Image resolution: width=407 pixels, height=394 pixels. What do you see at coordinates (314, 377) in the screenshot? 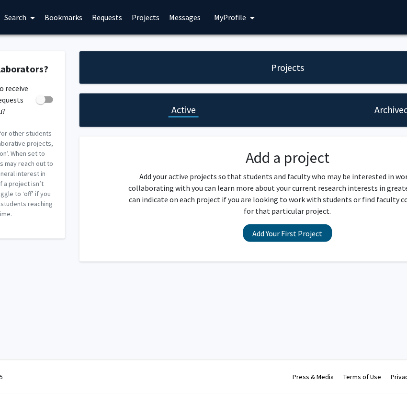
I see `a: Press & Media` at bounding box center [314, 377].